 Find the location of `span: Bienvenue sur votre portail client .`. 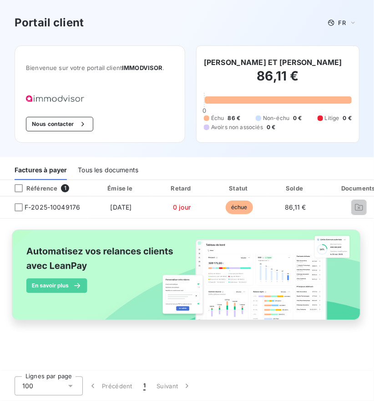

span: Bienvenue sur votre portail client . is located at coordinates (100, 68).